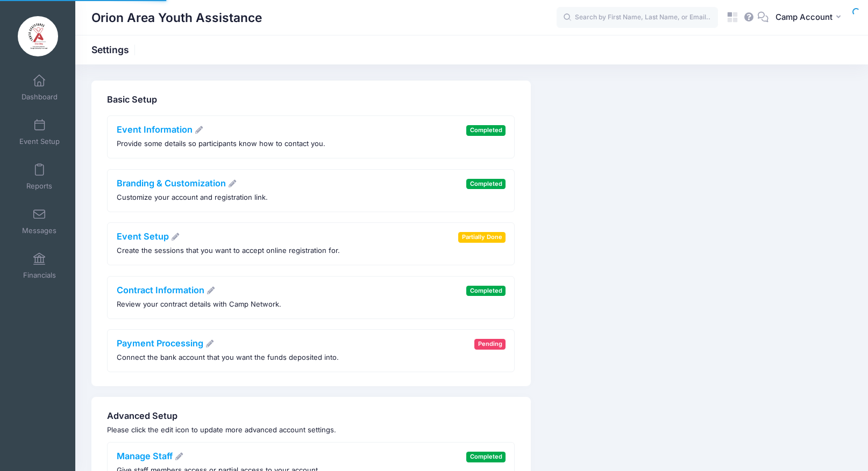 The image size is (868, 471). What do you see at coordinates (311, 417) in the screenshot?
I see `h4: Advanced Setup` at bounding box center [311, 417].